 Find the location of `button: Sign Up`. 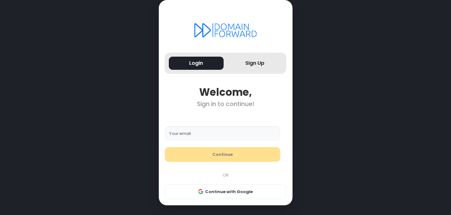

button: Sign Up is located at coordinates (255, 63).